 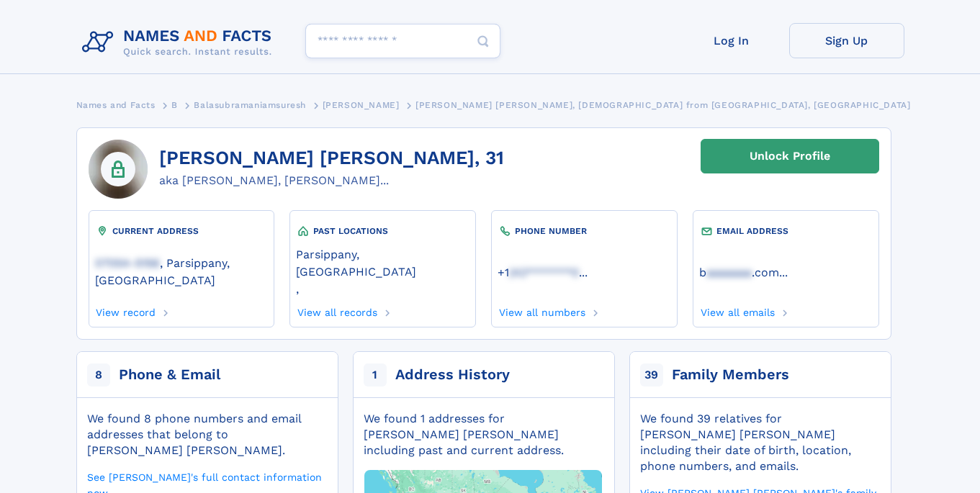 What do you see at coordinates (382, 231) in the screenshot?
I see `div: PAST LOCATIONS` at bounding box center [382, 231].